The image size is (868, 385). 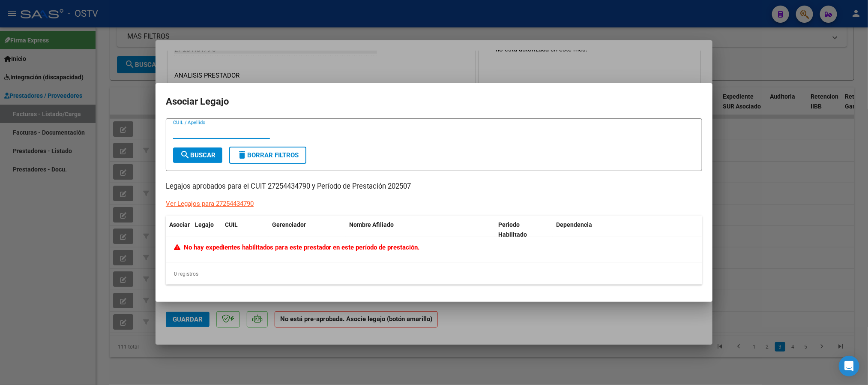 What do you see at coordinates (434, 274) in the screenshot?
I see `div: 0 registros` at bounding box center [434, 274].